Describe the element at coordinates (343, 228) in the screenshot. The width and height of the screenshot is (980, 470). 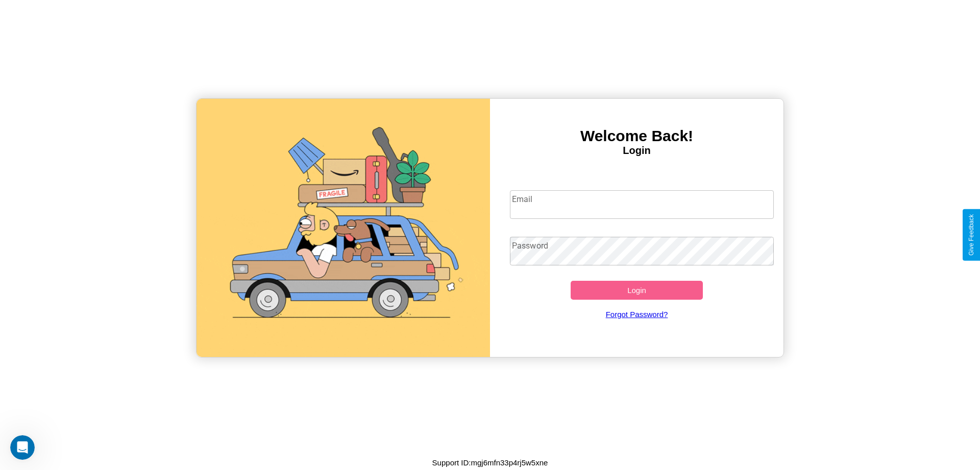
I see `img: gif` at that location.